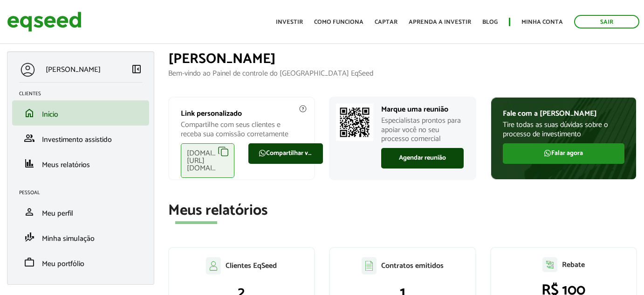 This screenshot has width=644, height=295. I want to click on h2: Clientes, so click(84, 94).